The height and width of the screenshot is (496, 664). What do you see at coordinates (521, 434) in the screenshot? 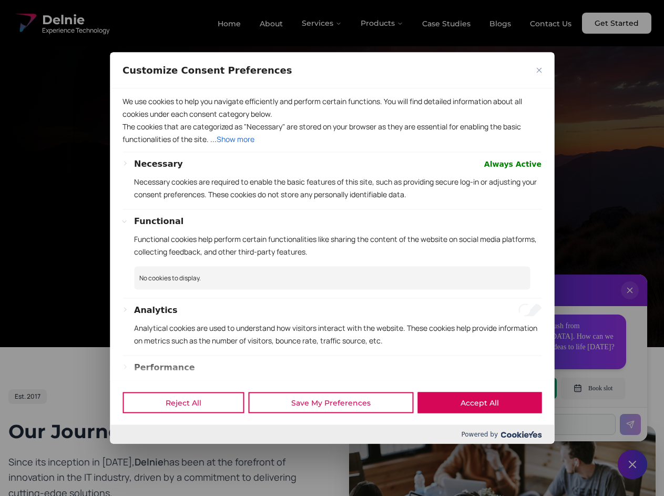
I see `img: Cookieyes logo` at bounding box center [521, 434].